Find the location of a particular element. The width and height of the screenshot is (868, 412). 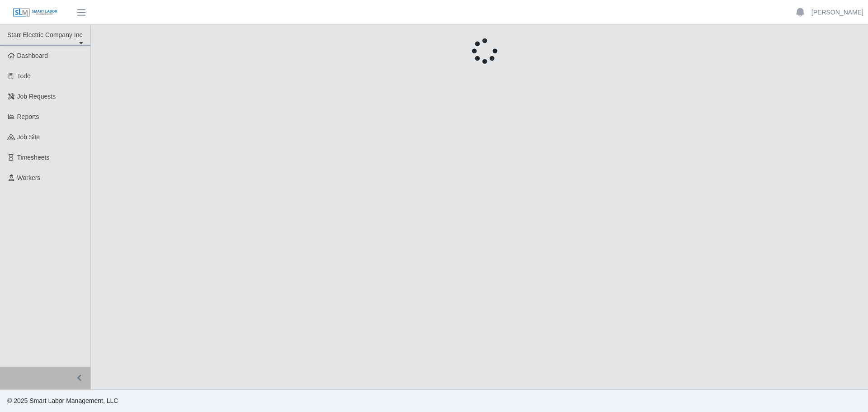

img: SLM Logo is located at coordinates (35, 13).